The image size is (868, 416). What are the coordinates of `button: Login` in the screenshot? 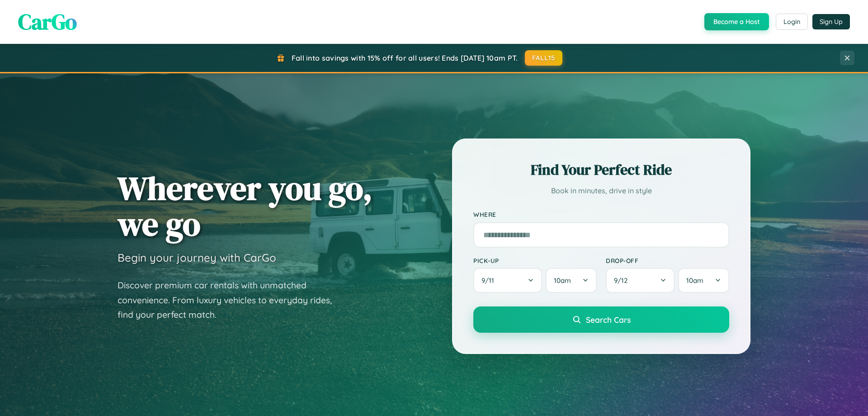 It's located at (791, 22).